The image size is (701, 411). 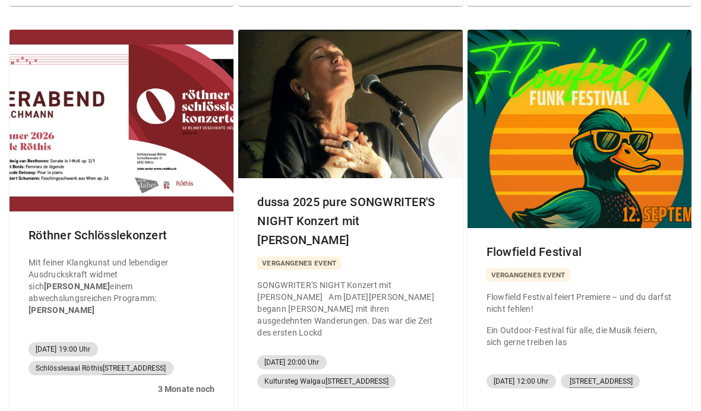 What do you see at coordinates (579, 303) in the screenshot?
I see `p: Flowfield Festival feiert Premiere – und du darfst nicht fehlen!` at bounding box center [579, 303].